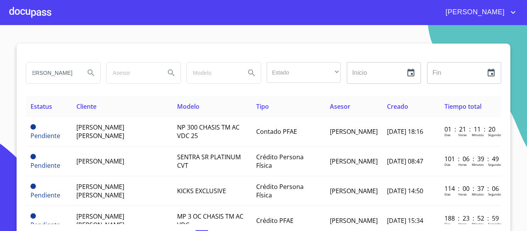 The image size is (527, 231). What do you see at coordinates (208, 132) in the screenshot?
I see `span: NP 300 CHASIS TM AC VDC 25` at bounding box center [208, 132].